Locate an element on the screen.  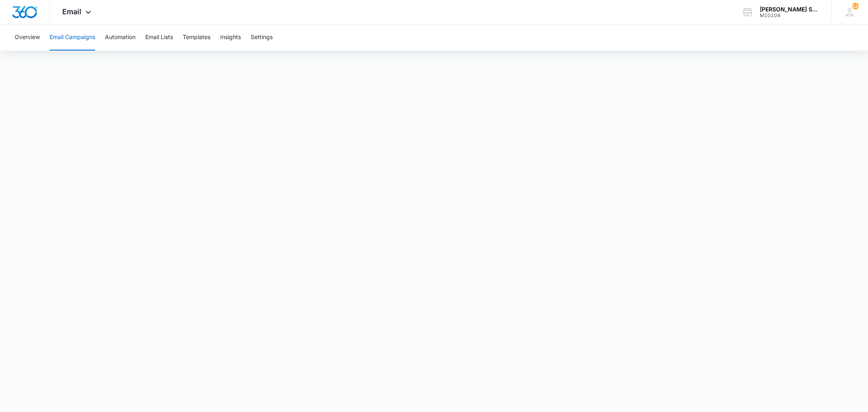
span: Email is located at coordinates (71, 12).